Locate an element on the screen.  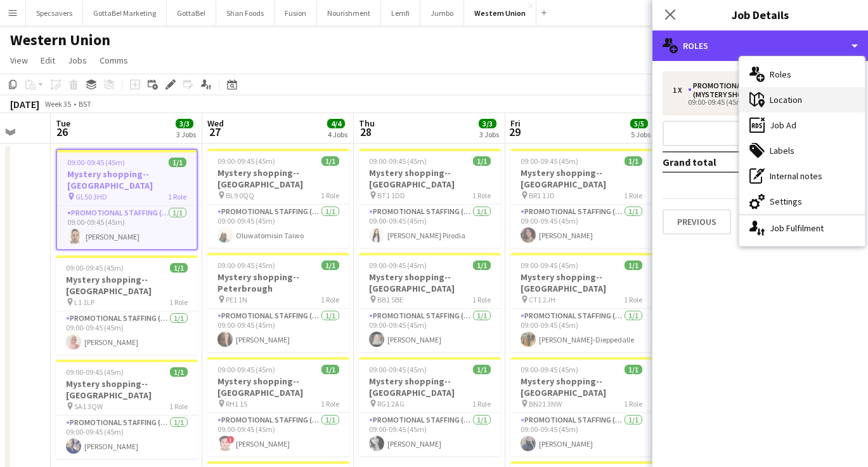
span: Edit is located at coordinates (48, 60).